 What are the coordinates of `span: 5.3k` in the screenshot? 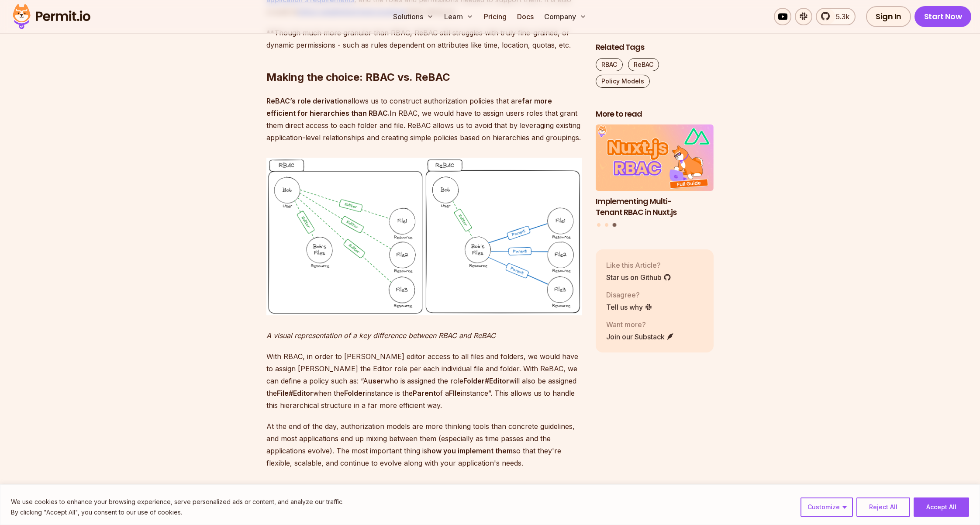 It's located at (840, 16).